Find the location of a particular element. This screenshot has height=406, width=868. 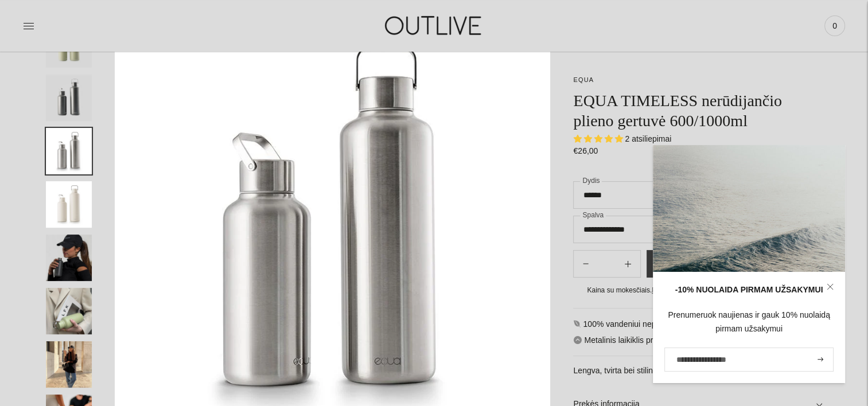

a: EQUA is located at coordinates (583, 79).